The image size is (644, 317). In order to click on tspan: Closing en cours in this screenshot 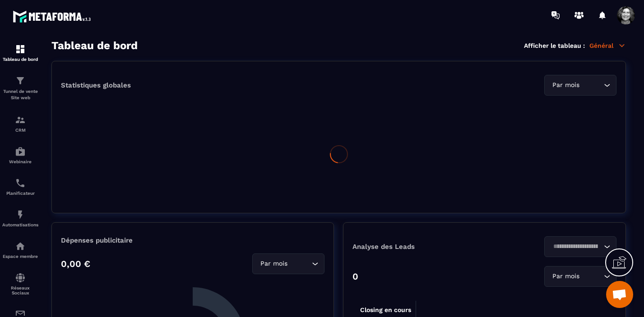, I will do `click(386, 310)`.